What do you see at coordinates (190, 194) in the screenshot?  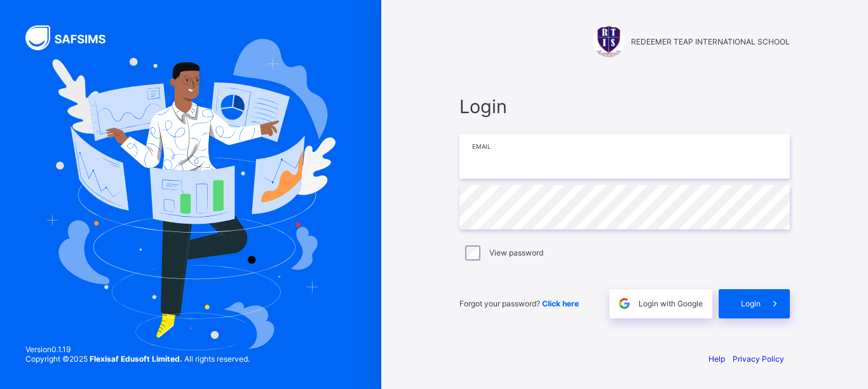 I see `img: Hero Image` at bounding box center [190, 194].